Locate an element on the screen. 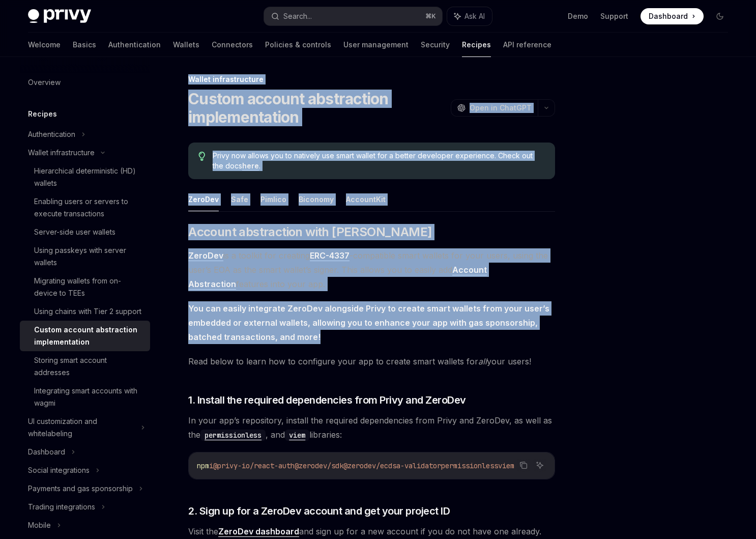 The width and height of the screenshot is (756, 539). span: ⌘ K is located at coordinates (430, 16).